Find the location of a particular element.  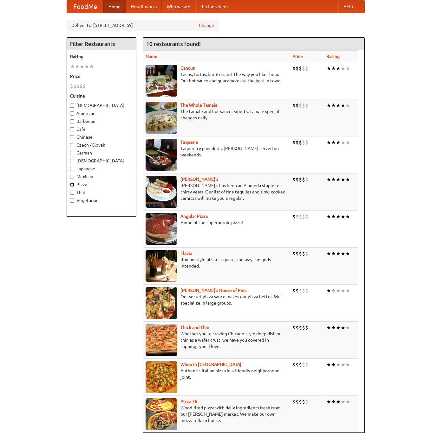

label: German is located at coordinates (101, 153).